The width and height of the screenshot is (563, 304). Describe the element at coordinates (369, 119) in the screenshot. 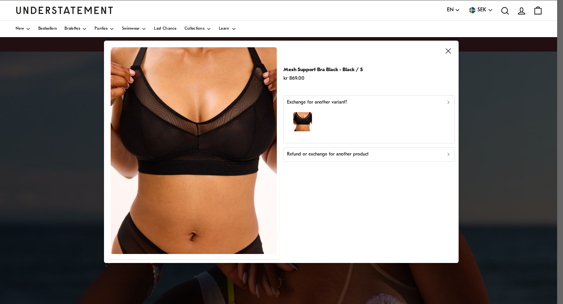

I see `button: Exchange for another variant?model-name=Sion|model-size=M` at that location.